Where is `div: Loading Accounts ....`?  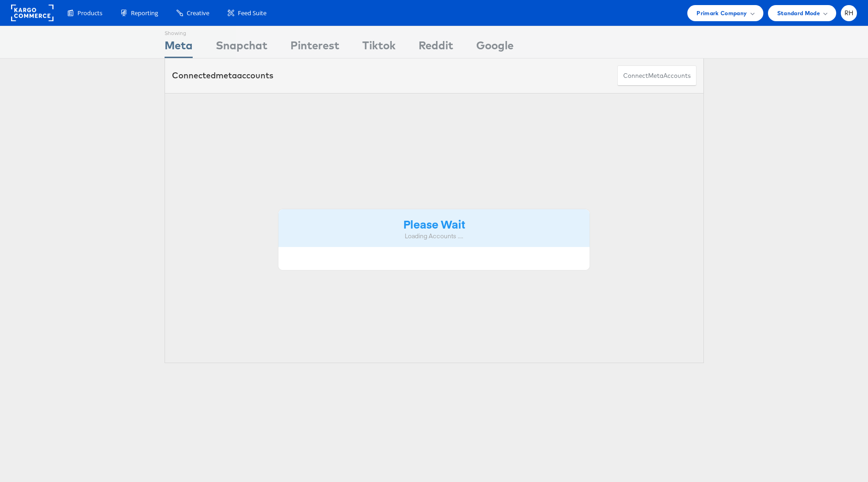 div: Loading Accounts .... is located at coordinates (434, 236).